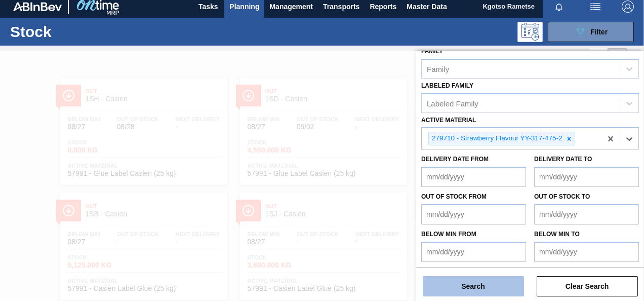 Image resolution: width=644 pixels, height=301 pixels. Describe the element at coordinates (557, 234) in the screenshot. I see `label: Below Min to` at that location.